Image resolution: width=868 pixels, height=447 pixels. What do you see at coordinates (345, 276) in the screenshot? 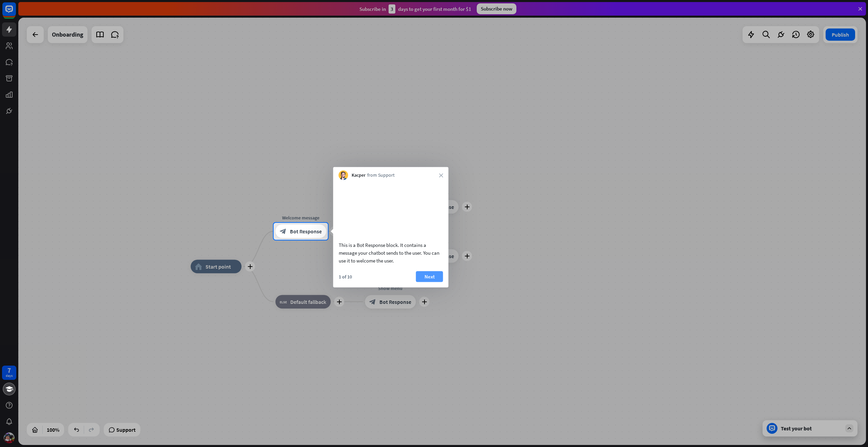
I see `div: 1 of 10` at bounding box center [345, 276].